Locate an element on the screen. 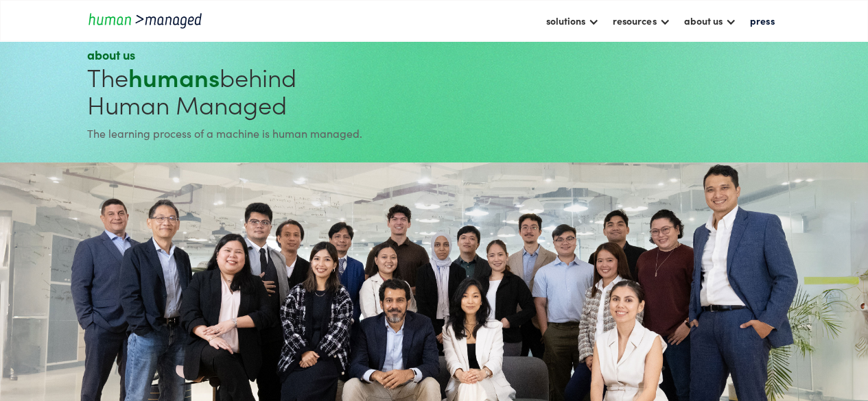  div: The learning process of a machine is human managed. is located at coordinates (258, 133).